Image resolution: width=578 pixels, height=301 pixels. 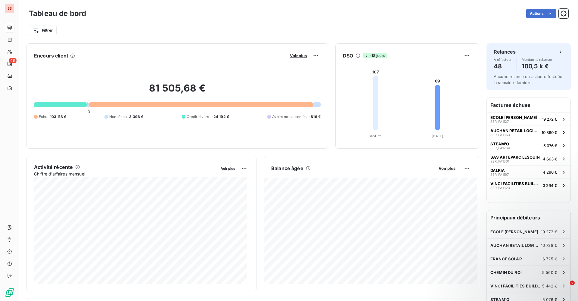 What do you see at coordinates (289, 117) in the screenshot?
I see `span: Avoirs non associés` at bounding box center [289, 117].